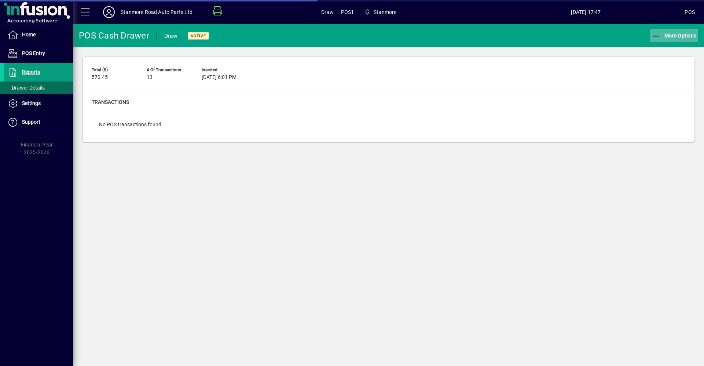 This screenshot has height=366, width=704. What do you see at coordinates (39, 122) in the screenshot?
I see `a: Support` at bounding box center [39, 122].